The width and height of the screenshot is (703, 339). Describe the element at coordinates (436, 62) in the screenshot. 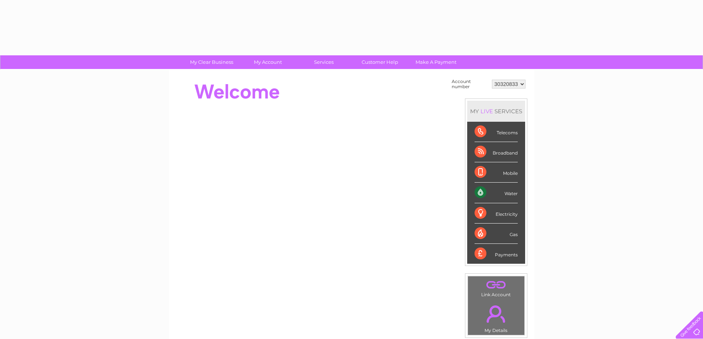

I see `a: Make A Payment` at that location.